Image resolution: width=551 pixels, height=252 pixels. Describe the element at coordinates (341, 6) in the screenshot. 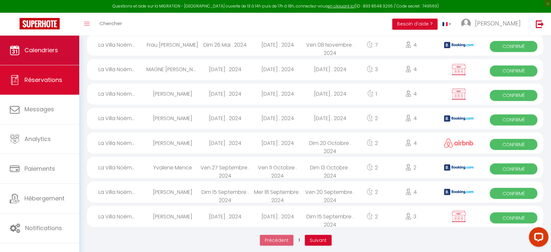

I see `a: en cliquant ici` at that location.